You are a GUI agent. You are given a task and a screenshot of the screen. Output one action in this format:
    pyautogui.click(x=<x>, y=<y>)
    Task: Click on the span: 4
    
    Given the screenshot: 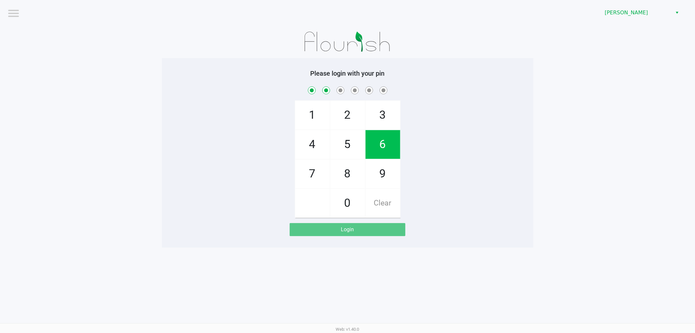 What is the action you would take?
    pyautogui.click(x=312, y=144)
    